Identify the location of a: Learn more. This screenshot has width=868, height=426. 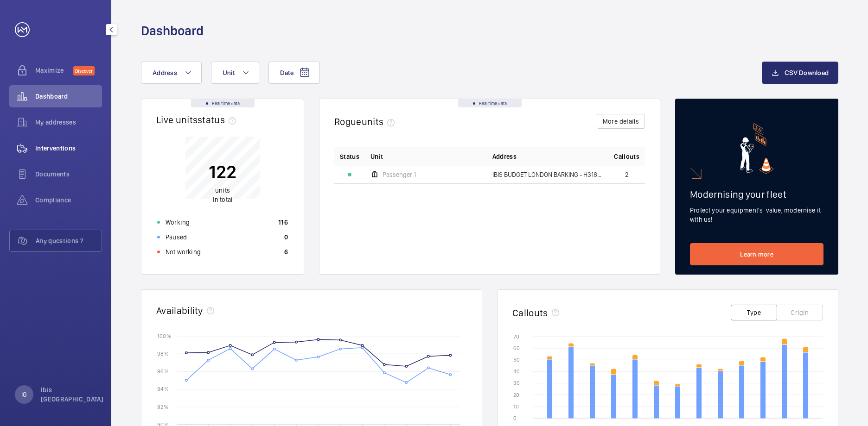
(757, 255).